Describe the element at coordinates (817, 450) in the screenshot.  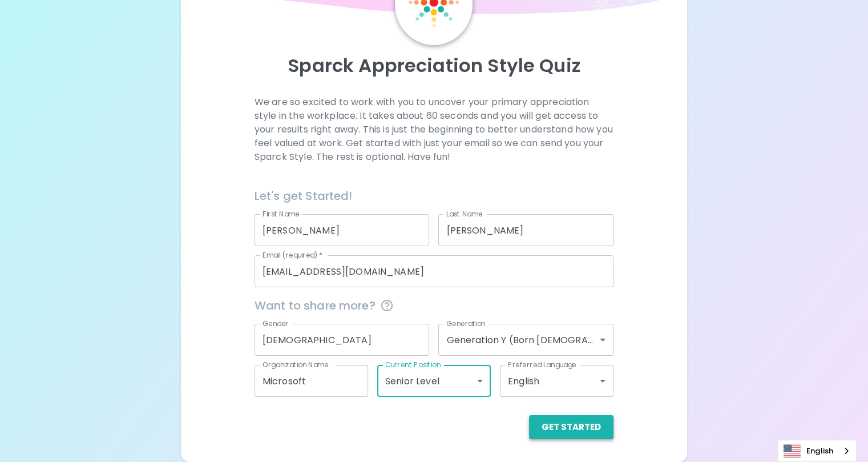
I see `div: Language` at that location.